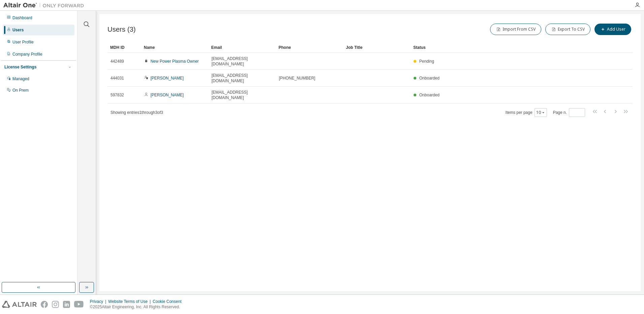 Image resolution: width=644 pixels, height=314 pixels. Describe the element at coordinates (505, 48) in the screenshot. I see `div: Status` at that location.